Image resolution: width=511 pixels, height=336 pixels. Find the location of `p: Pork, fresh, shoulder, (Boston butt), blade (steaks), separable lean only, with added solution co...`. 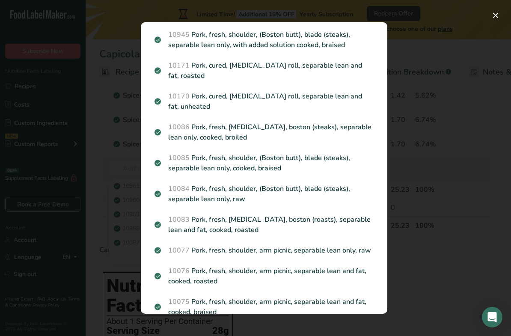

p: Pork, fresh, shoulder, (Boston butt), blade (steaks), separable lean only, with added solution co... is located at coordinates (264, 40).